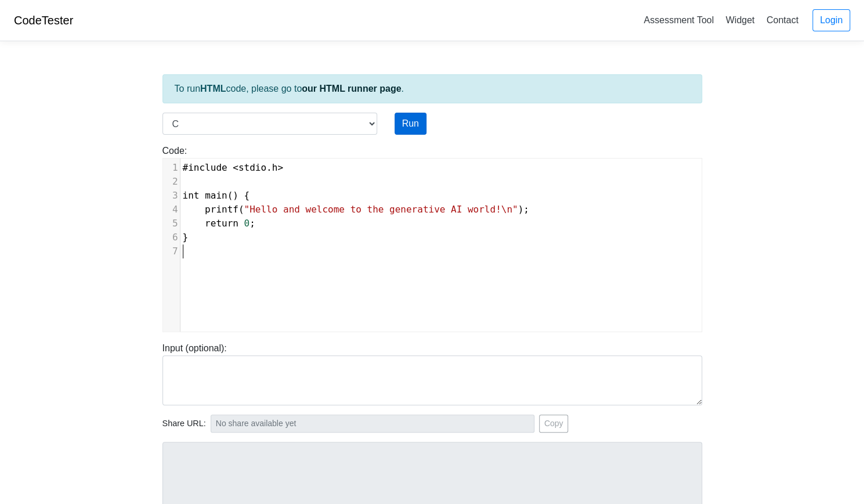  Describe the element at coordinates (213, 88) in the screenshot. I see `strong: HTML` at that location.